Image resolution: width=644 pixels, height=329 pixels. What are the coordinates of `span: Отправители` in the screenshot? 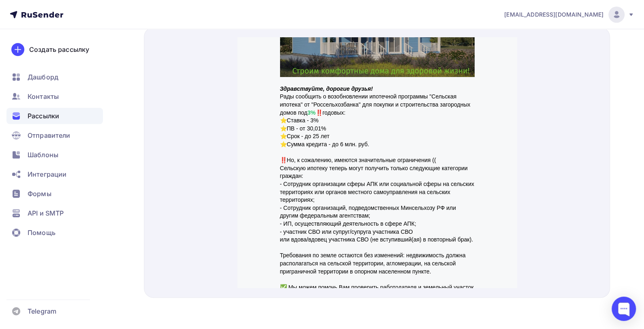 It's located at (49, 135).